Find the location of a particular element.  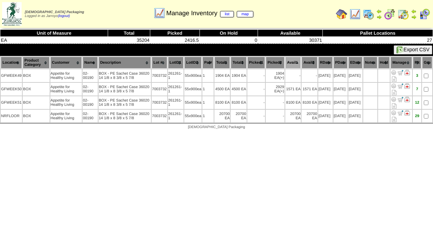

img: calendarcustomer.gif is located at coordinates (424, 14).